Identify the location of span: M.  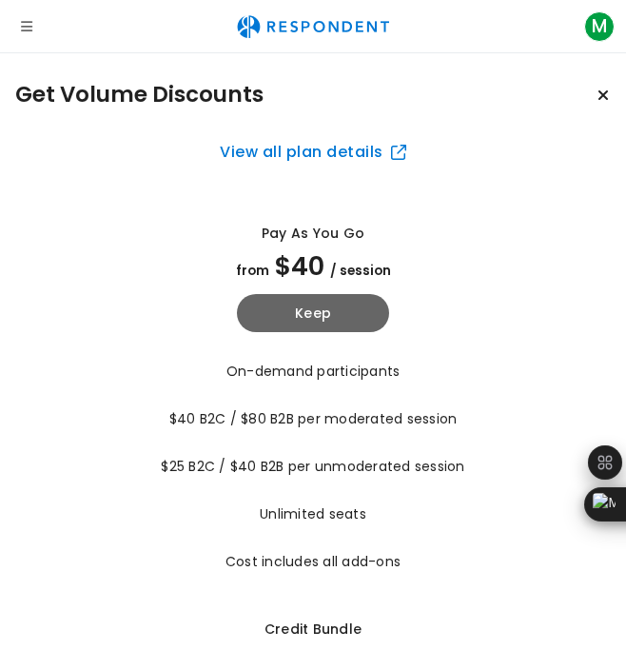
(599, 27).